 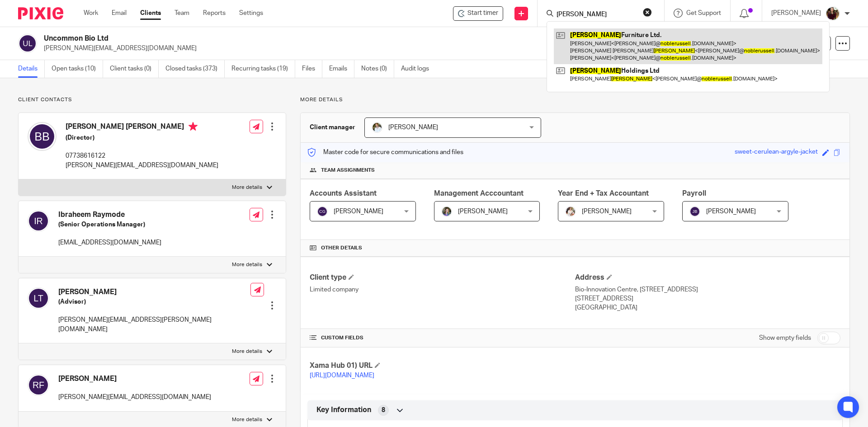 What do you see at coordinates (31, 69) in the screenshot?
I see `a: Details` at bounding box center [31, 69].